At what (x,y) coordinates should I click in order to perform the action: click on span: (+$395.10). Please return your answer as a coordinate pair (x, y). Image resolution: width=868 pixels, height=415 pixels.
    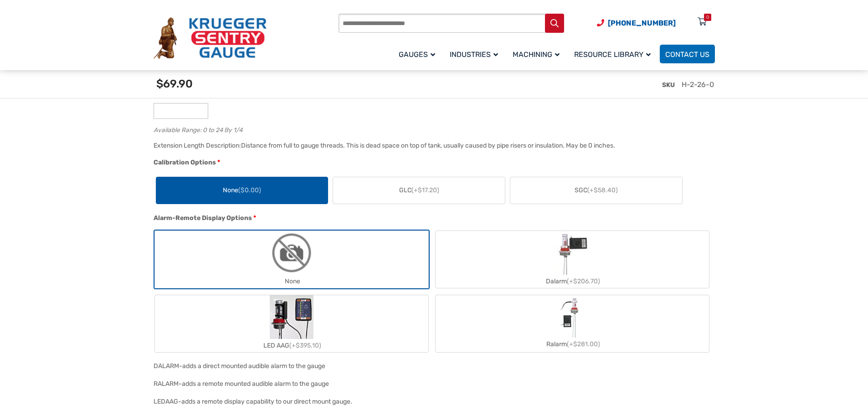
    Looking at the image, I should click on (305, 345).